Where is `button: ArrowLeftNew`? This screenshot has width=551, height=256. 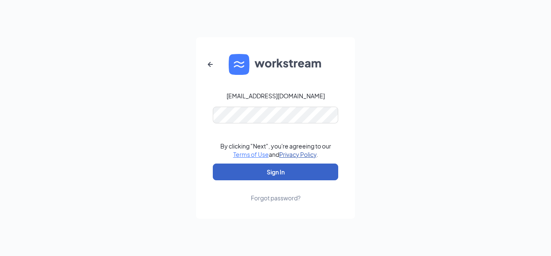
button: ArrowLeftNew is located at coordinates (210, 64).